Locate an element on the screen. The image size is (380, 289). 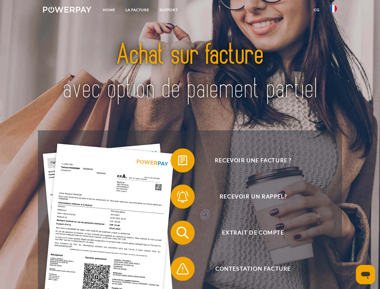
a: Recevoir une facture ? is located at coordinates (249, 160).